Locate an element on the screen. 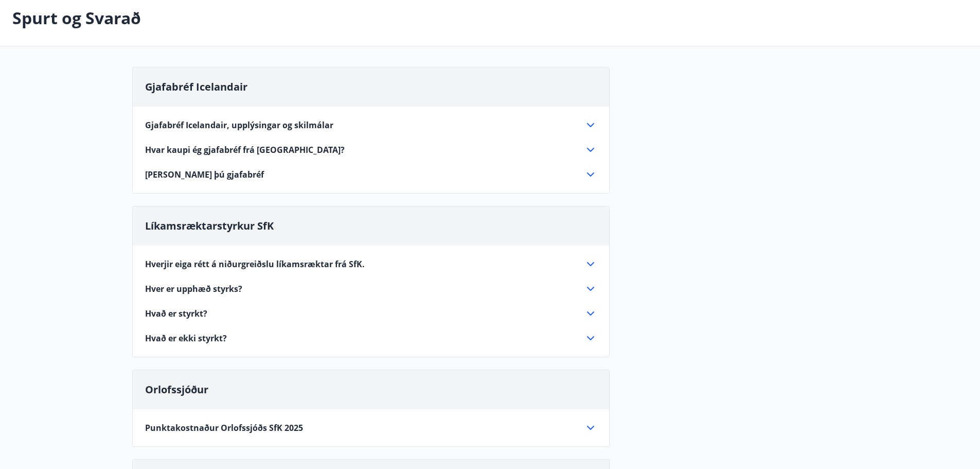  div: Hver er upphæð styrks? is located at coordinates (371, 289).